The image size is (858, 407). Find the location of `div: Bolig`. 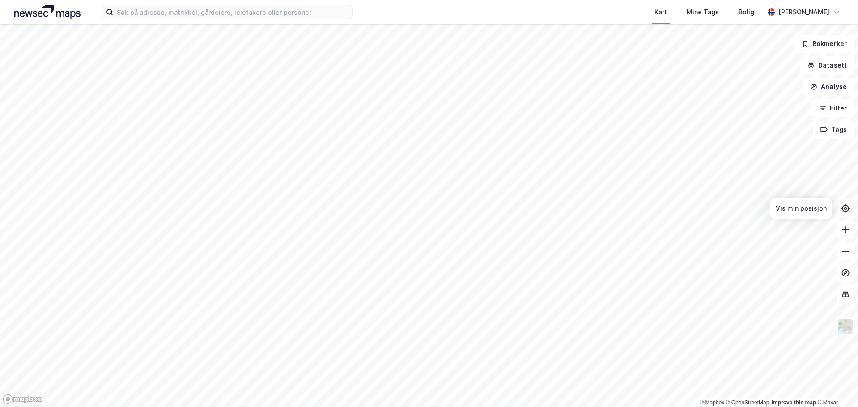

div: Bolig is located at coordinates (746, 12).